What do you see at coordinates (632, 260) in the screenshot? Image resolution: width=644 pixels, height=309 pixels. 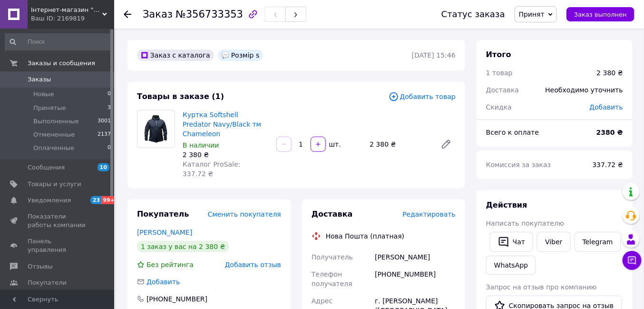 I see `button: Чат с покупателем` at bounding box center [632, 260].